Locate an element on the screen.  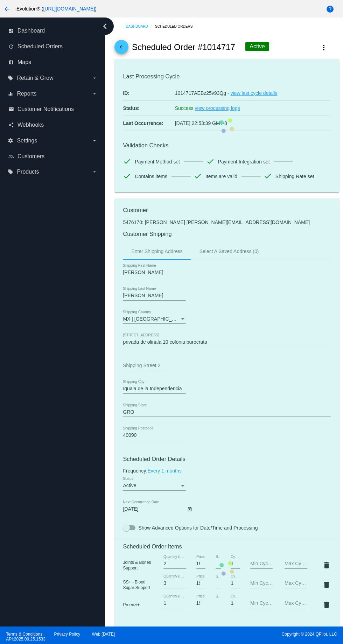
span: Dashboard is located at coordinates (31, 31).